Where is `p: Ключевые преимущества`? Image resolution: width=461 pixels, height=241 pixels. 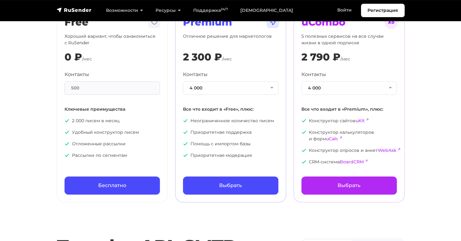 p: Ключевые преимущества is located at coordinates (112, 109).